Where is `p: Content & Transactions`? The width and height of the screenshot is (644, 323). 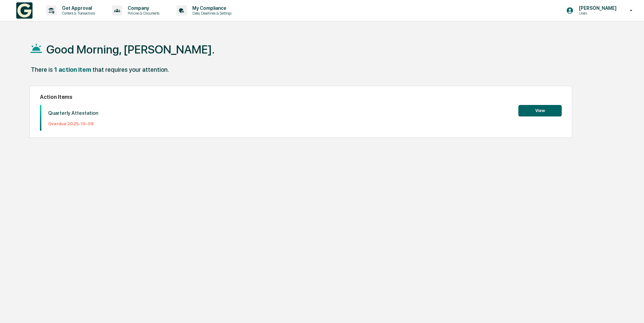 p: Content & Transactions is located at coordinates (78, 13).